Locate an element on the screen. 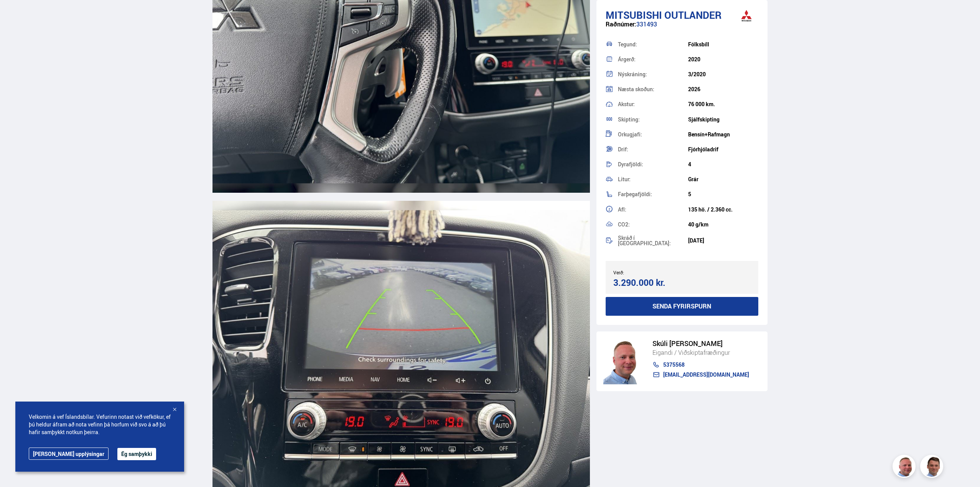 This screenshot has height=487, width=980. div: Sjálfskipting is located at coordinates (723, 119).